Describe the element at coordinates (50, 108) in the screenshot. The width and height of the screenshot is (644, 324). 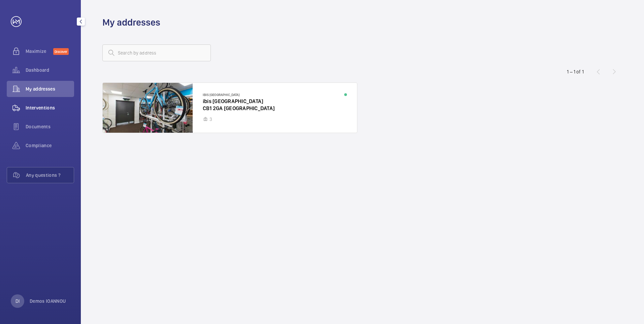
I see `span: Interventions` at that location.